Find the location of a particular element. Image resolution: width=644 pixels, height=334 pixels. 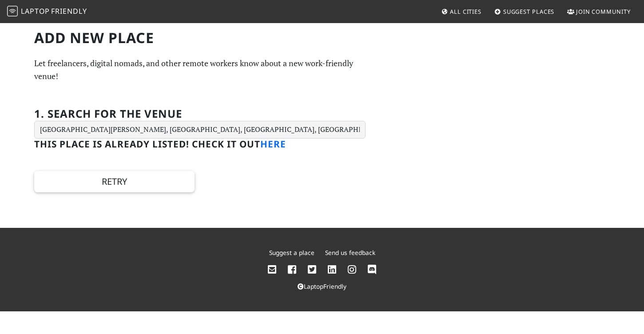

p: Let freelancers, digital nomads, and other remote workers know about a new work-friendly venue! is located at coordinates (200, 70).